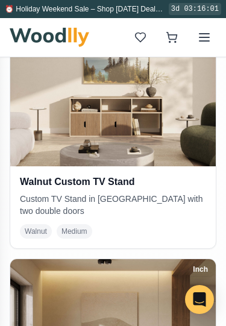 This screenshot has height=326, width=226. Describe the element at coordinates (200, 270) in the screenshot. I see `div: Inch` at that location.